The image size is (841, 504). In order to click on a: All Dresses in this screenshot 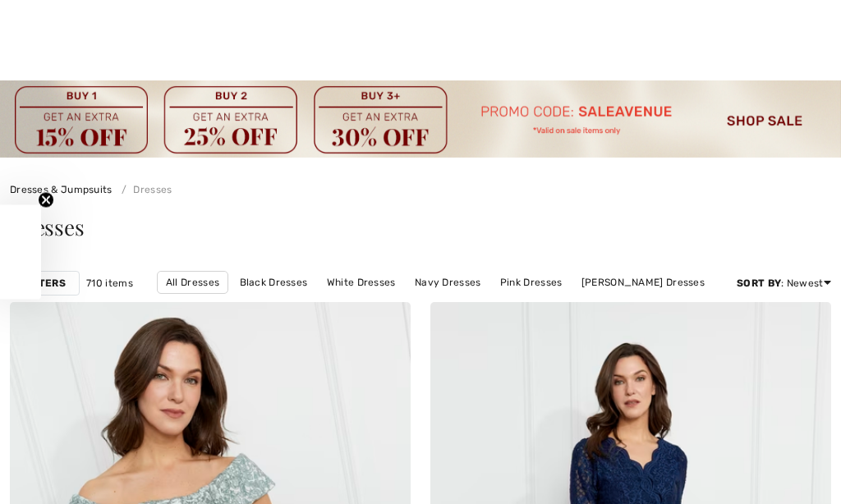, I will do `click(193, 283)`.